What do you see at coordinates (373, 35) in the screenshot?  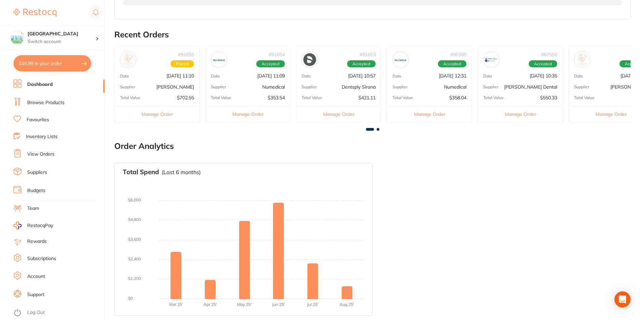 I see `h2: Recent Orders` at bounding box center [373, 35].